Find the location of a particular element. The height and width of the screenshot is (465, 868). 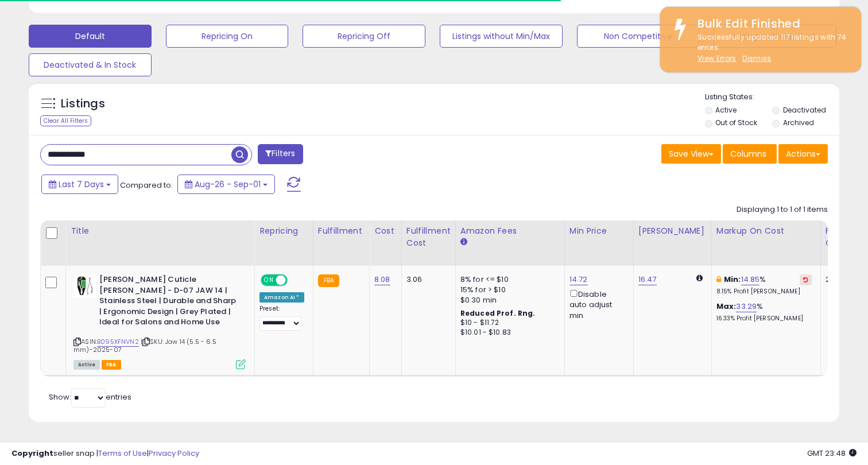

a: B095XFNVN2 is located at coordinates (118, 342).